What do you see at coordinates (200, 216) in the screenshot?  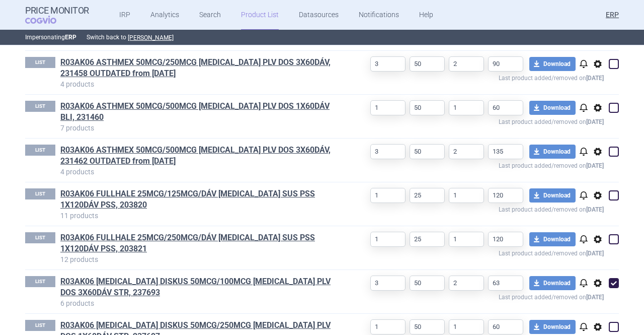 I see `p: 11 products` at bounding box center [200, 216].